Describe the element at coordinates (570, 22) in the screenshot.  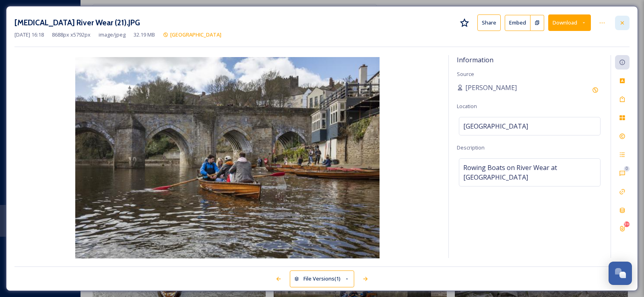
I see `button: Download` at that location.